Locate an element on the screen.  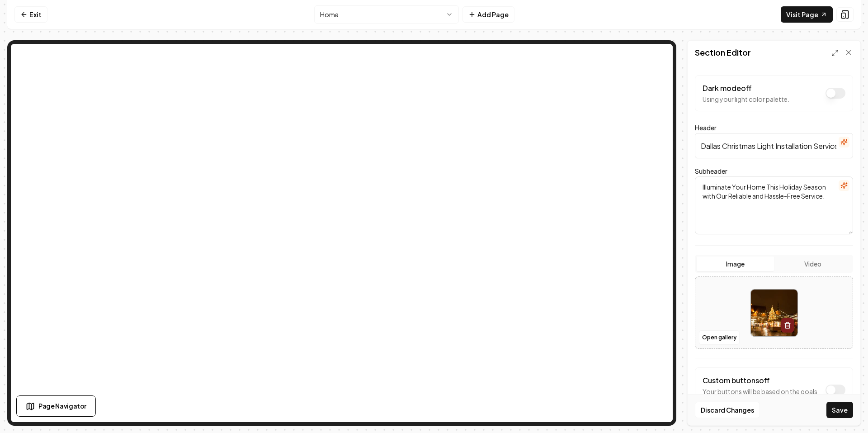
h2: Section Editor is located at coordinates (723, 52).